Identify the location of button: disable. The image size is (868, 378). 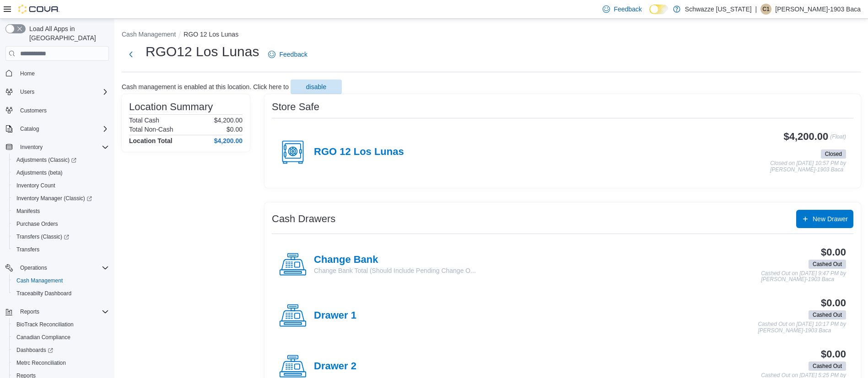
(316, 87).